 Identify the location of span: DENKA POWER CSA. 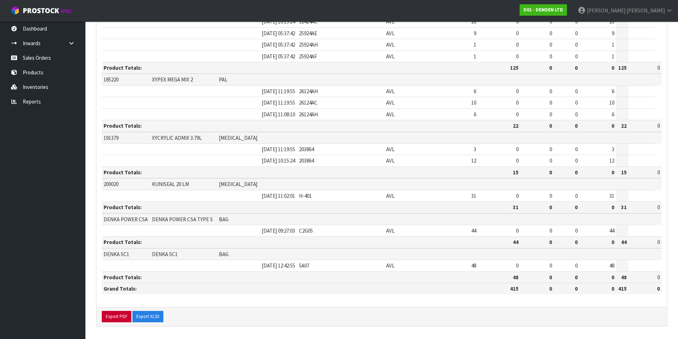
(126, 219).